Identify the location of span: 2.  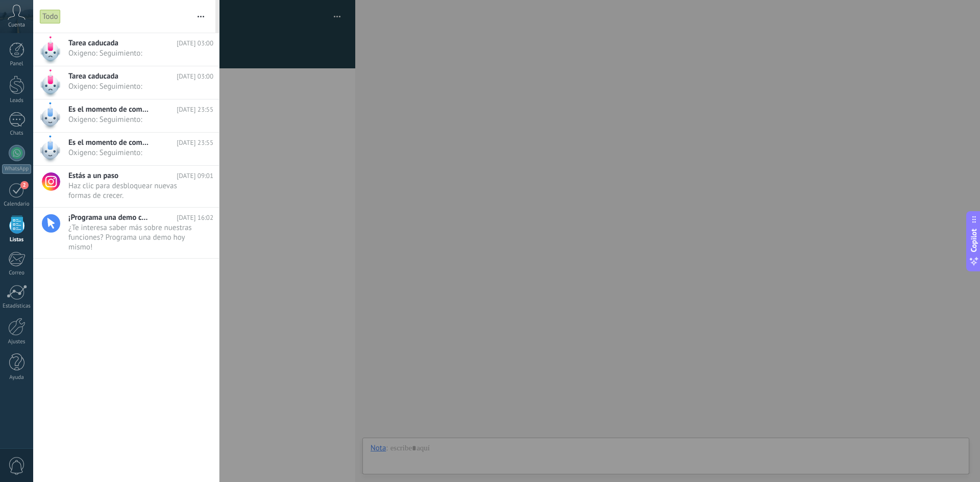
(25, 185).